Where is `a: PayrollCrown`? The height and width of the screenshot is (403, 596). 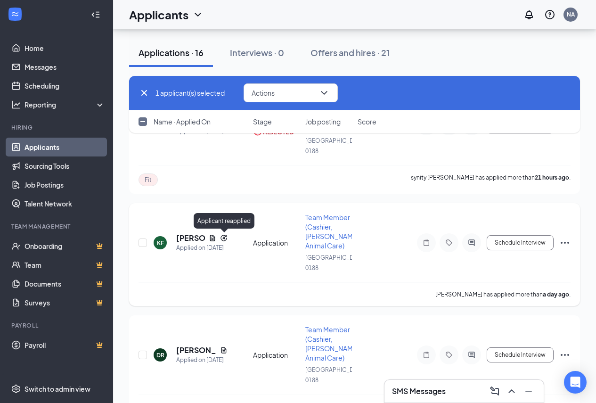 a: PayrollCrown is located at coordinates (65, 345).